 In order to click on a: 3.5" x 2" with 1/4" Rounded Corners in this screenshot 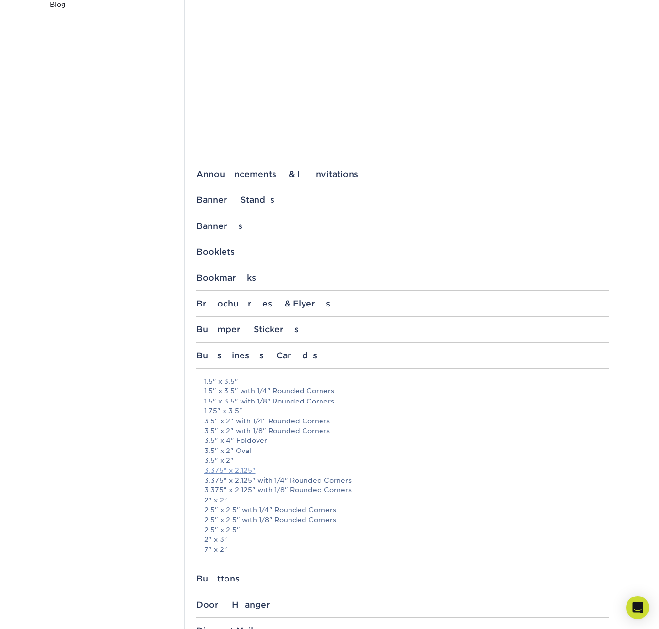, I will do `click(267, 421)`.